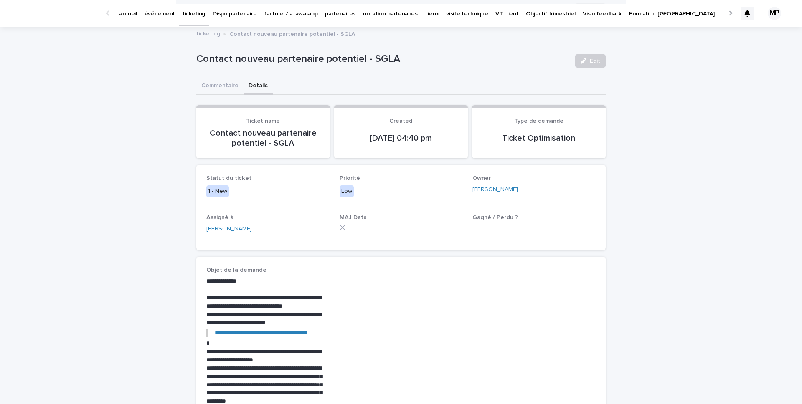  I want to click on p: Ticket Optimisation, so click(539, 138).